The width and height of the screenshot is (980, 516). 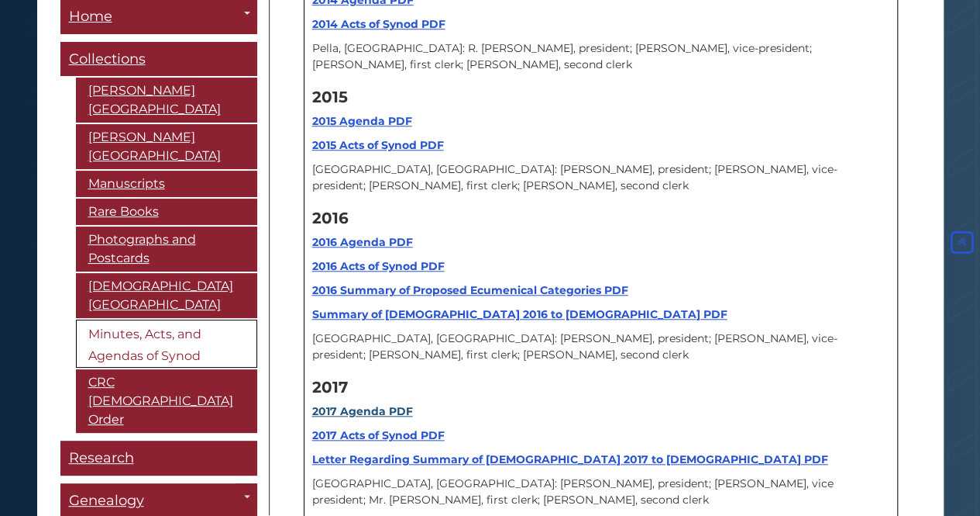 I want to click on a: Research, so click(x=159, y=458).